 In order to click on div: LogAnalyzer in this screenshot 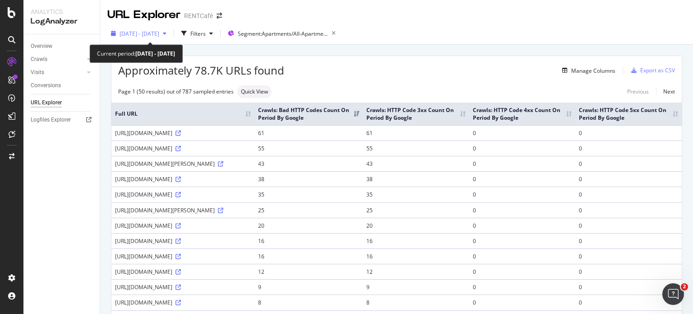, I will do `click(61, 21)`.